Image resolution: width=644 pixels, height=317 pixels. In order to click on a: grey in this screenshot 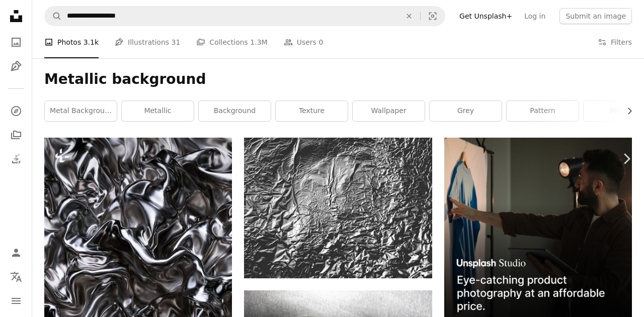, I will do `click(466, 111)`.